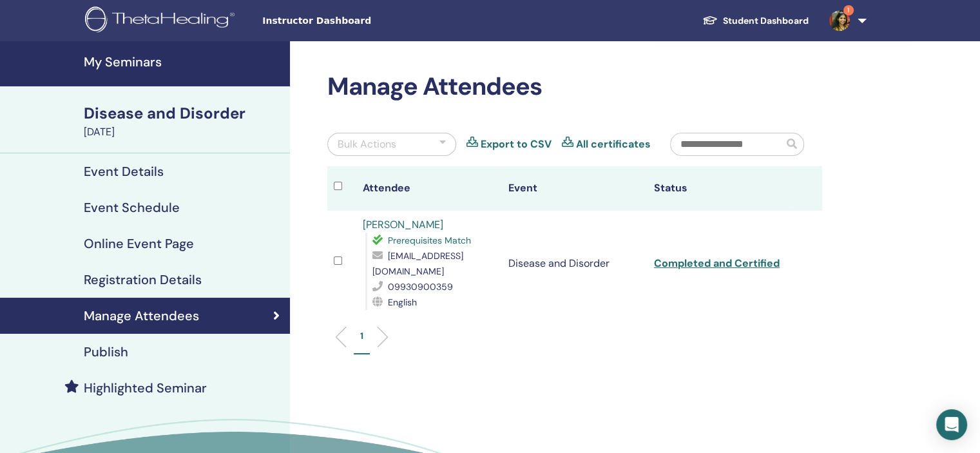 This screenshot has height=453, width=980. I want to click on h4: Highlighted Seminar, so click(145, 388).